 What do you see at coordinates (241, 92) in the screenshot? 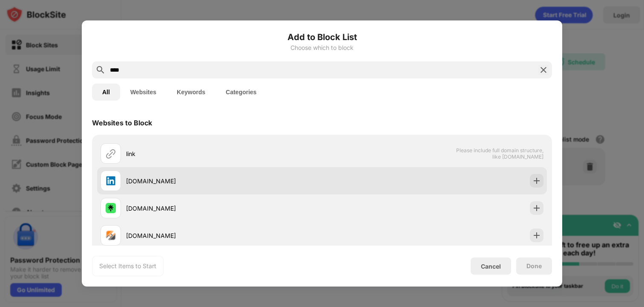
I see `button: Categories` at bounding box center [241, 92].